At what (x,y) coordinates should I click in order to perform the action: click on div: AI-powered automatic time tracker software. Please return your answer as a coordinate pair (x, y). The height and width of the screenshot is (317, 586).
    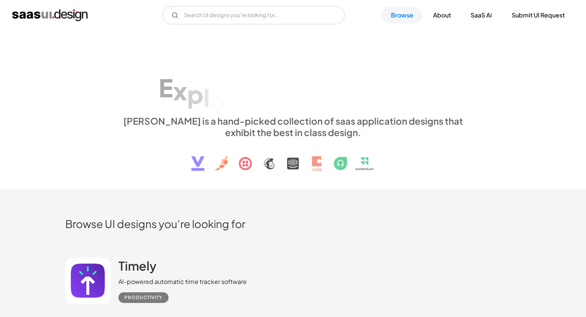
    Looking at the image, I should click on (183, 281).